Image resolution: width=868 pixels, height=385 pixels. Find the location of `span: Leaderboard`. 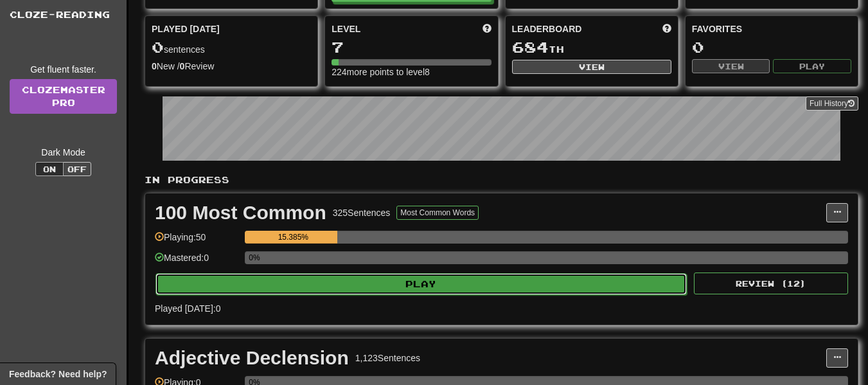

span: Leaderboard is located at coordinates (546, 29).